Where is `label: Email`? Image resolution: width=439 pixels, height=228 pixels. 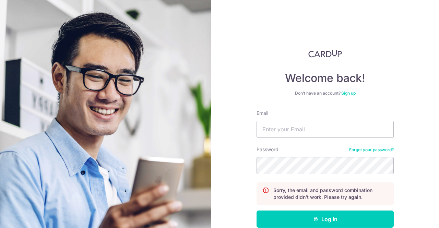 label: Email is located at coordinates (263, 113).